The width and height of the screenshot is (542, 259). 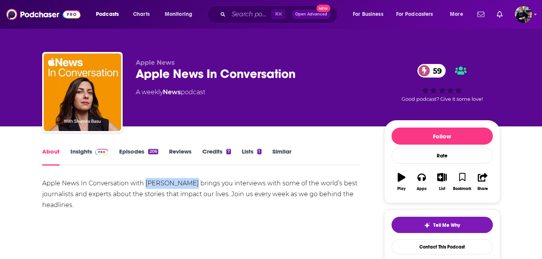 I want to click on button: Apps, so click(x=422, y=182).